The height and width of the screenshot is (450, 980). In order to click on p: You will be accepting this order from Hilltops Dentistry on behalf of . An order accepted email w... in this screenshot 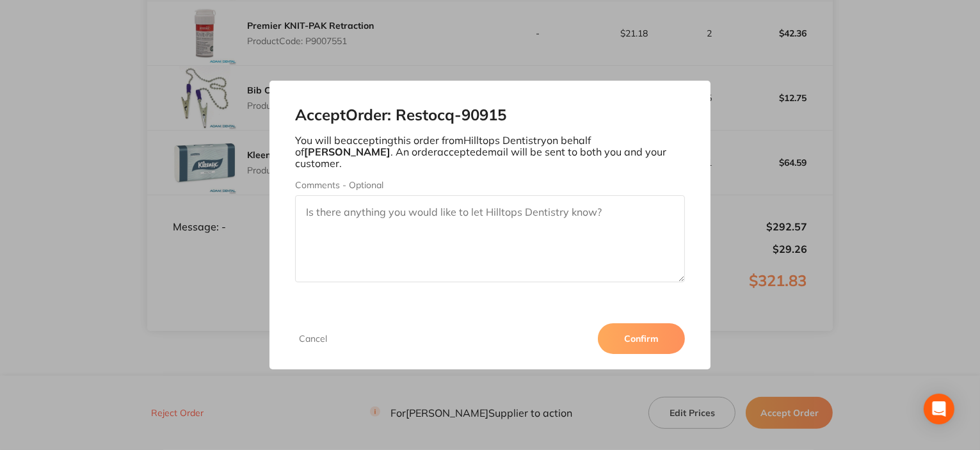, I will do `click(490, 152)`.